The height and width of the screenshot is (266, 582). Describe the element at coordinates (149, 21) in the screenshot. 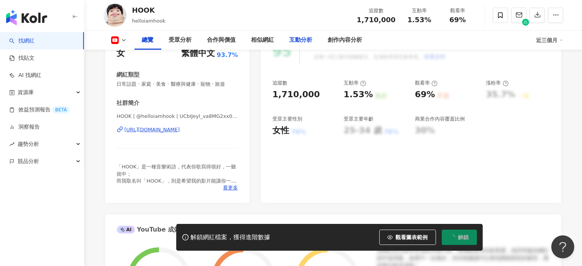

I see `span: helloiamhook` at that location.